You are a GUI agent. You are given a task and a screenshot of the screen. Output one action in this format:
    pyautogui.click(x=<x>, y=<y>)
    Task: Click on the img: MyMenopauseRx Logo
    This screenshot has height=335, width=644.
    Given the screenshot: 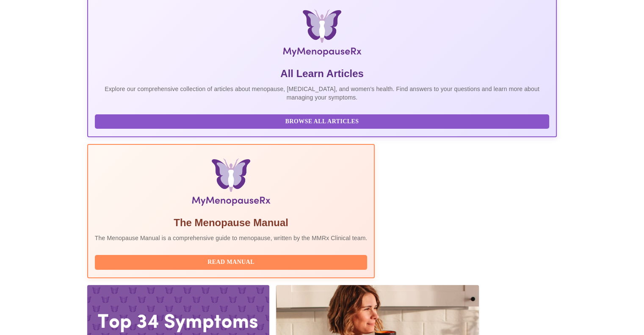 What is the action you would take?
    pyautogui.click(x=322, y=35)
    